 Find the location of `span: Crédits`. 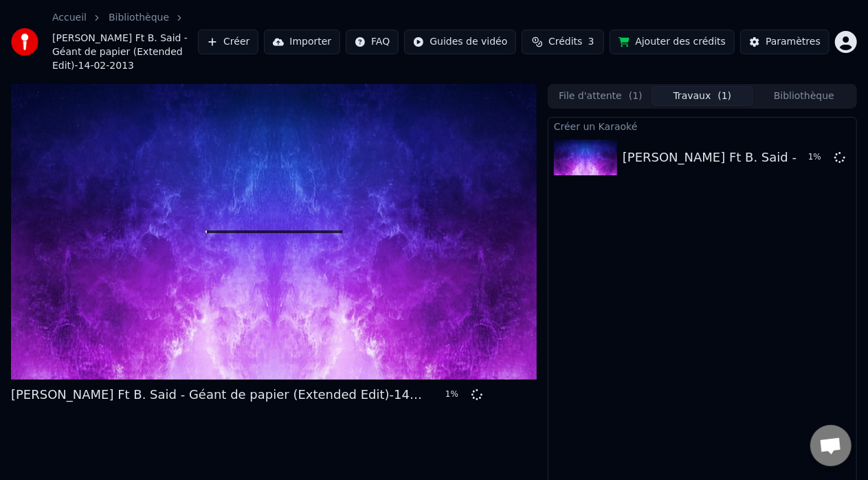

span: Crédits is located at coordinates (565, 42).